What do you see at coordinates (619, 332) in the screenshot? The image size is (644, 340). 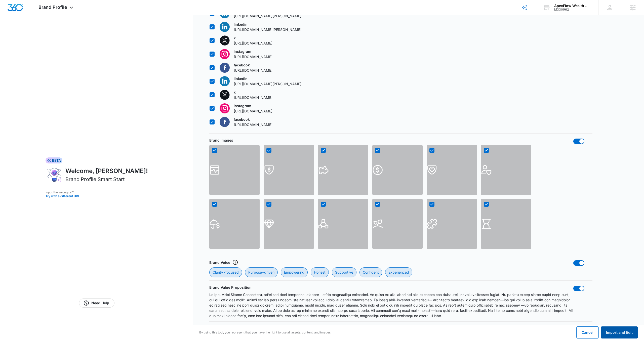 I see `button: Import and Edit` at bounding box center [619, 332].